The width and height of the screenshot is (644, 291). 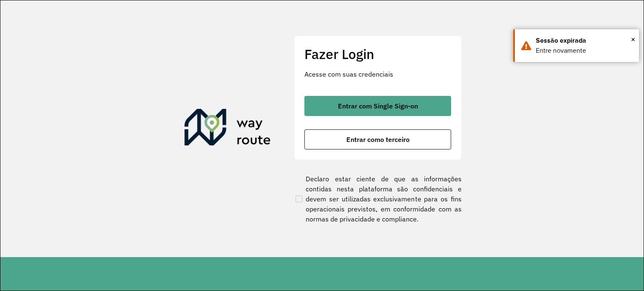 What do you see at coordinates (377, 139) in the screenshot?
I see `span: Entrar como terceiro` at bounding box center [377, 139].